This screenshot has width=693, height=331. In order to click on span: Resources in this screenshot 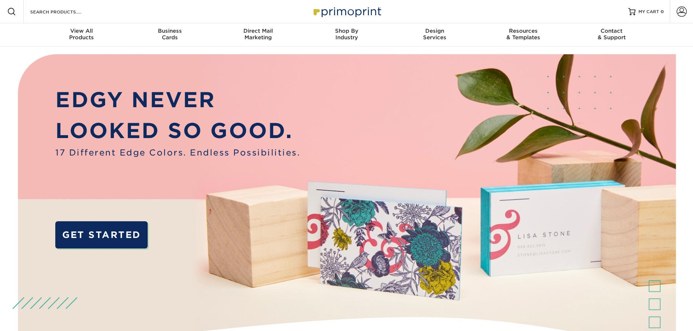, I will do `click(523, 31)`.